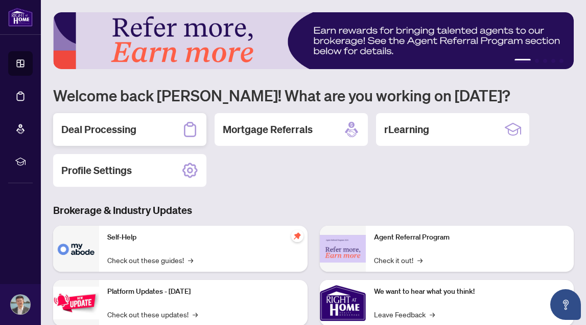 The width and height of the screenshot is (586, 325). I want to click on button: 1, so click(523, 61).